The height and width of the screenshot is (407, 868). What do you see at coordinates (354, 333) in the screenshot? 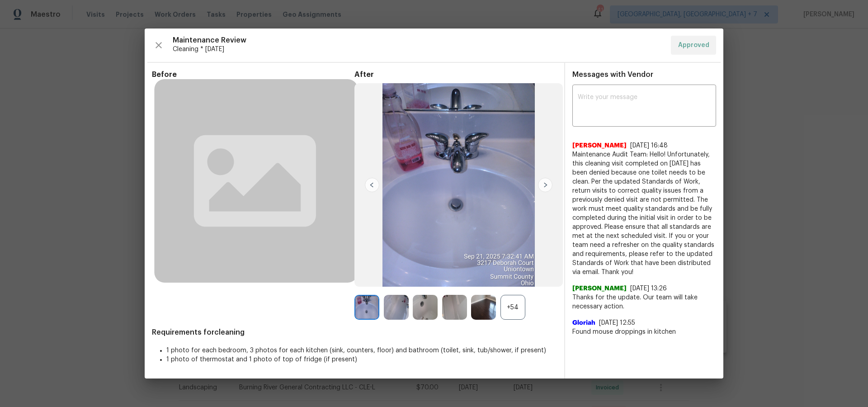
I see `span: Requirements for cleaning` at bounding box center [354, 333].